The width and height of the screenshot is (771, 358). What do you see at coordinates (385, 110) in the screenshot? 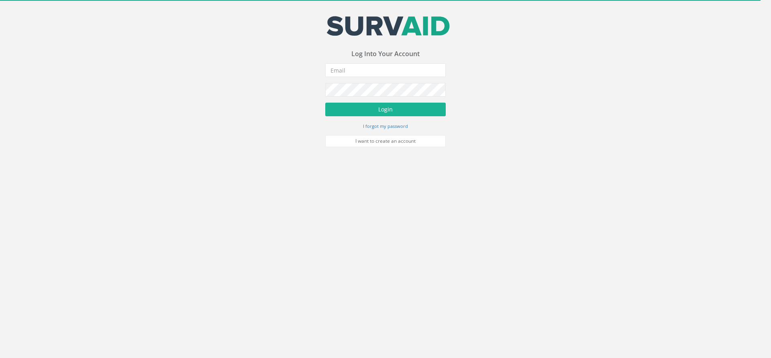
I see `button: Login` at bounding box center [385, 110].